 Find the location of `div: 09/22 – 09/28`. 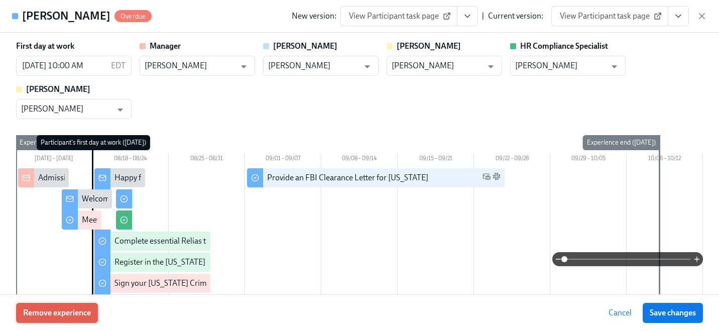

div: 09/22 – 09/28 is located at coordinates (512, 160).